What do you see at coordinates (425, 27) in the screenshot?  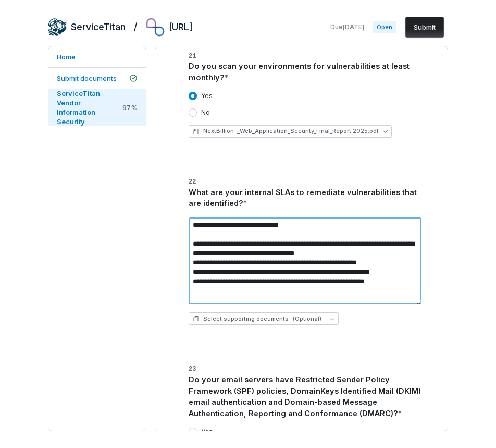 I see `button: Submit` at bounding box center [425, 27].